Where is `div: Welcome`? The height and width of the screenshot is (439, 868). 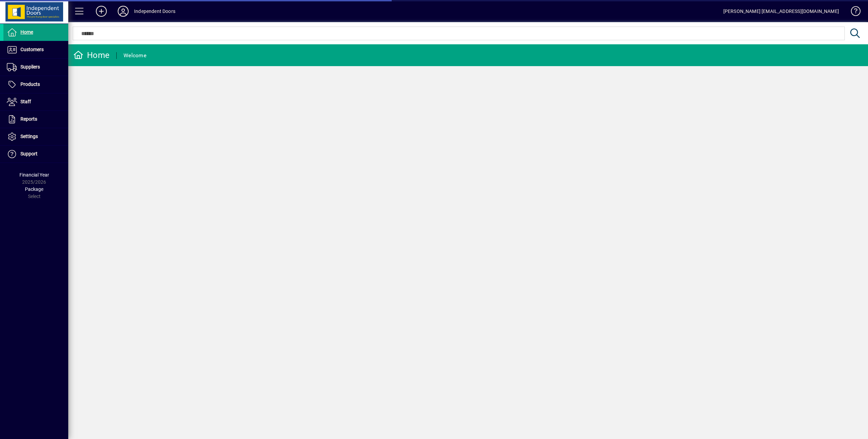 div: Welcome is located at coordinates (135, 56).